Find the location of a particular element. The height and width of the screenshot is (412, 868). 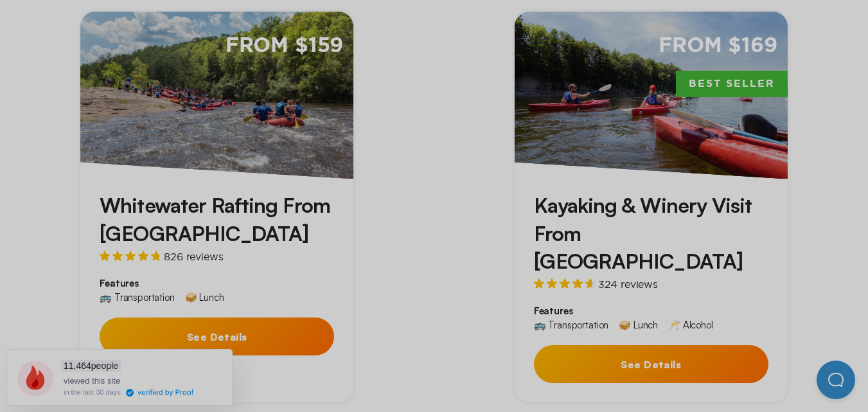

span: 324 reviews is located at coordinates (628, 284).